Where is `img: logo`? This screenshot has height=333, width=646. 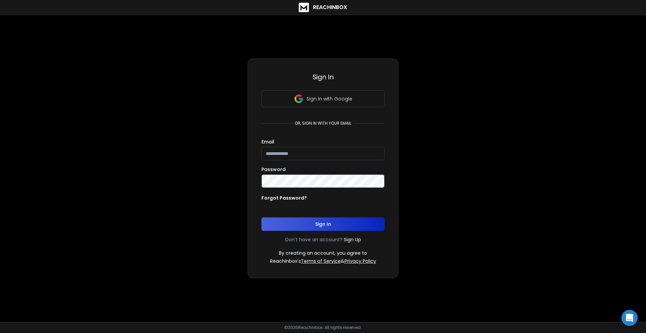
img: logo is located at coordinates (304, 7).